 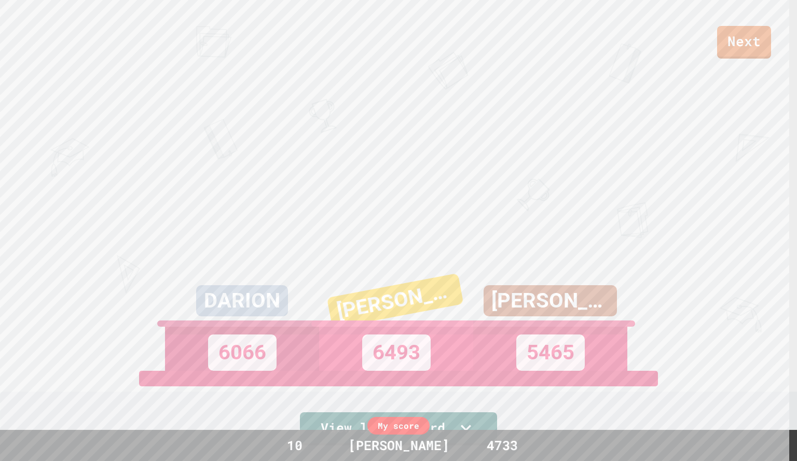 What do you see at coordinates (551, 353) in the screenshot?
I see `div: 5465` at bounding box center [551, 353].